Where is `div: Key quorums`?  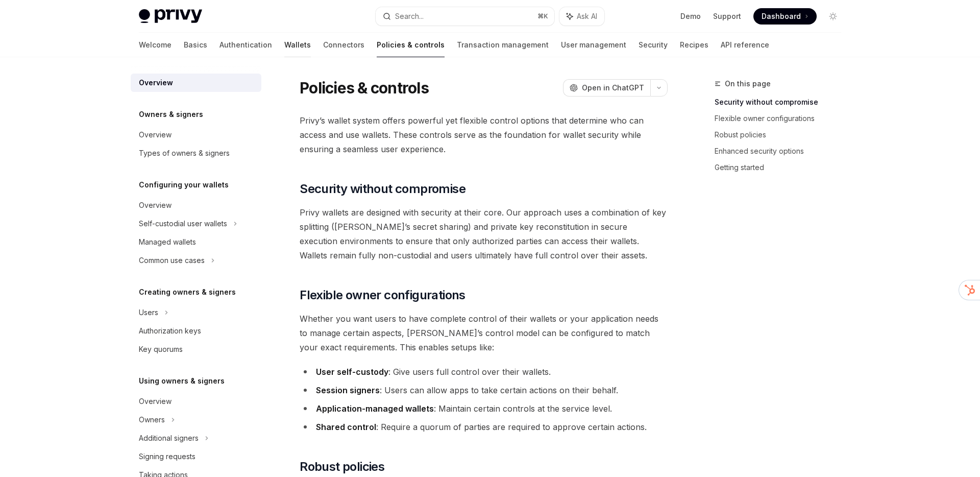
div: Key quorums is located at coordinates (160, 349).